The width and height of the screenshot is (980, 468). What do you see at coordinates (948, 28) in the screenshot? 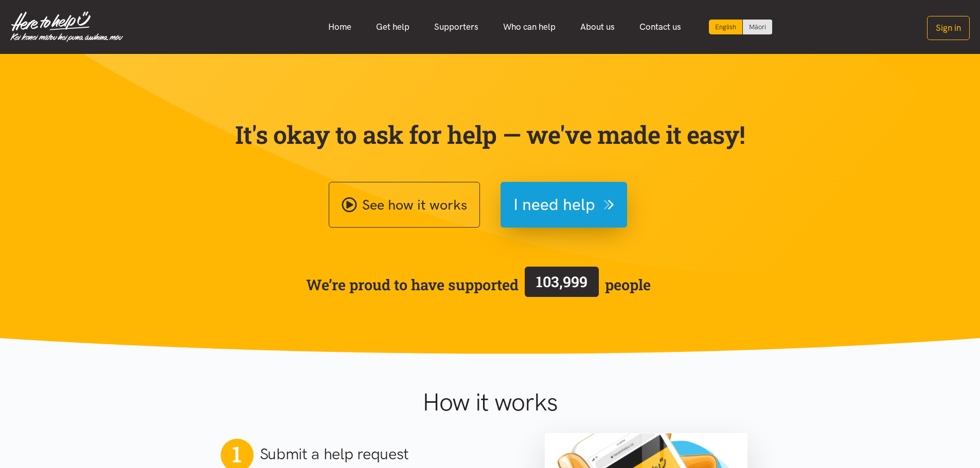
I see `button: Sign in` at bounding box center [948, 28].